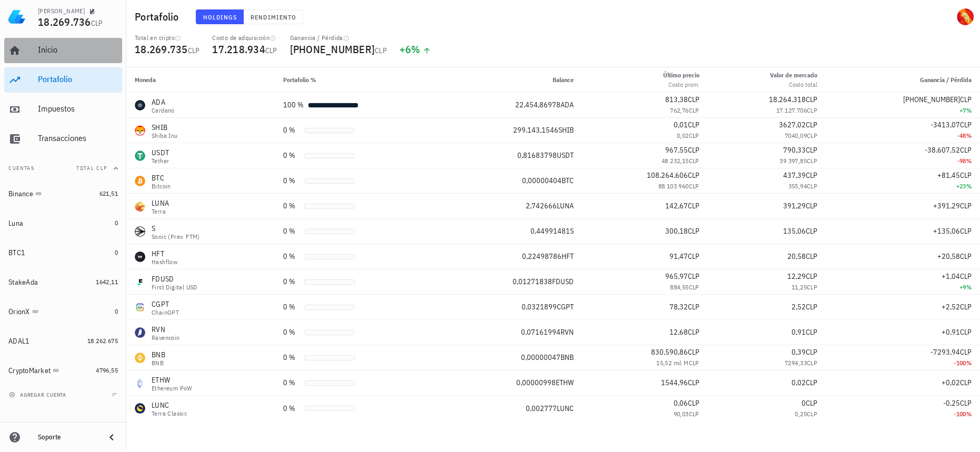 Image resolution: width=980 pixels, height=452 pixels. What do you see at coordinates (948, 175) in the screenshot?
I see `span: +81,45` at bounding box center [948, 175].